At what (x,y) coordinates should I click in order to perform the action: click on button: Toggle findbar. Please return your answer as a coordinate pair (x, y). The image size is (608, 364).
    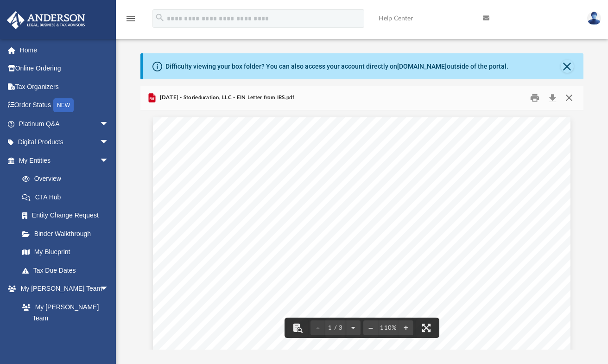
    Looking at the image, I should click on (297, 328).